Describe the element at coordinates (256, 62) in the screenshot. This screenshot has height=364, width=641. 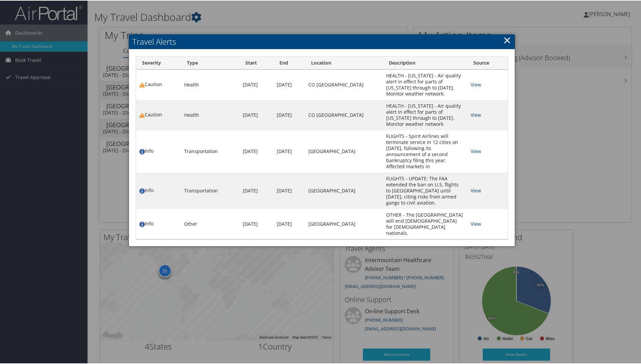
I see `th: Start: activate to sort column ascending` at that location.